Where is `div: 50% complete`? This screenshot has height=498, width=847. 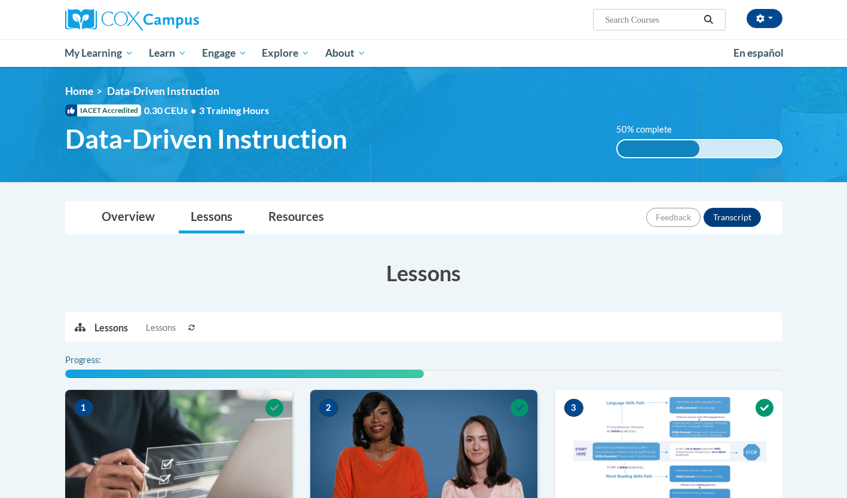
div: 50% complete is located at coordinates (658, 149).